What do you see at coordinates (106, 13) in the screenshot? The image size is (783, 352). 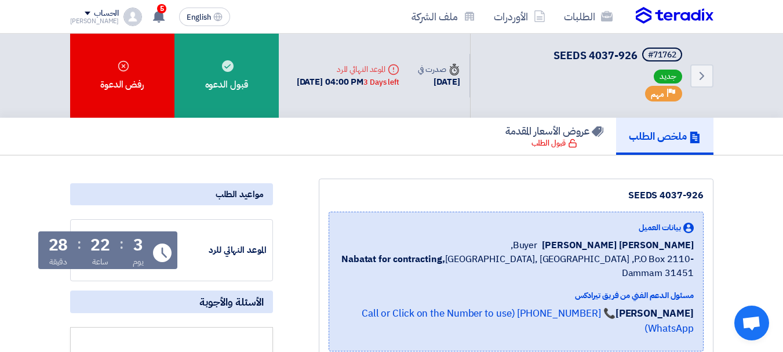 I see `div: الحساب` at bounding box center [106, 13].